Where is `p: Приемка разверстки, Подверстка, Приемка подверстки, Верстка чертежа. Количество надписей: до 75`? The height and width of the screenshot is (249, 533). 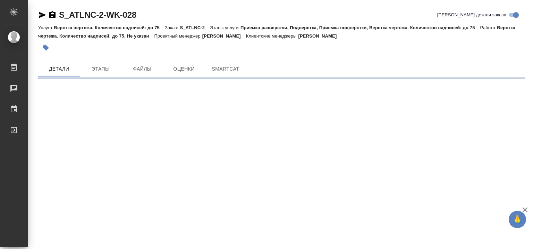 p: Приемка разверстки, Подверстка, Приемка подверстки, Верстка чертежа. Количество надписей: до 75 is located at coordinates (360, 27).